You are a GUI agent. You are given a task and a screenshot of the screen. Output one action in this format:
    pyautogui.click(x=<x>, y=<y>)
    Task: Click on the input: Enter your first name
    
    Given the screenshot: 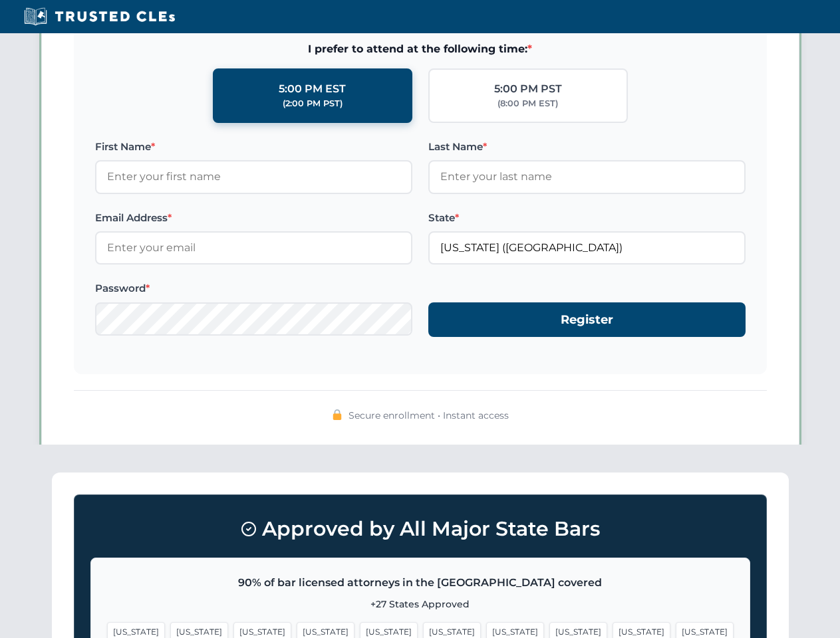 What is the action you would take?
    pyautogui.click(x=254, y=177)
    